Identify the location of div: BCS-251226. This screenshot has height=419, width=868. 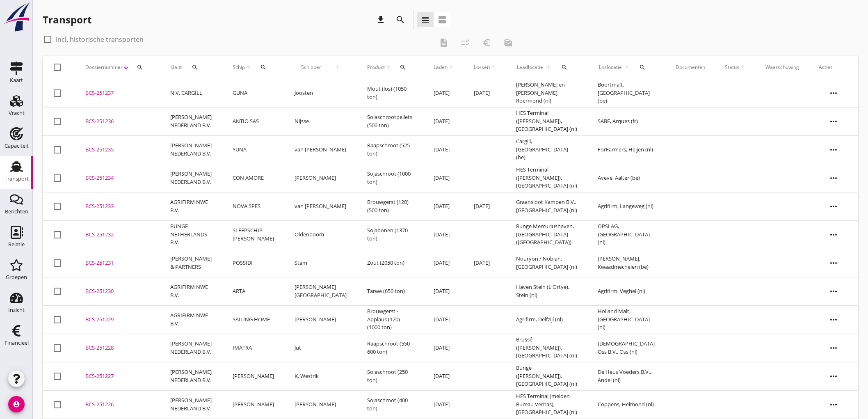
(117, 404).